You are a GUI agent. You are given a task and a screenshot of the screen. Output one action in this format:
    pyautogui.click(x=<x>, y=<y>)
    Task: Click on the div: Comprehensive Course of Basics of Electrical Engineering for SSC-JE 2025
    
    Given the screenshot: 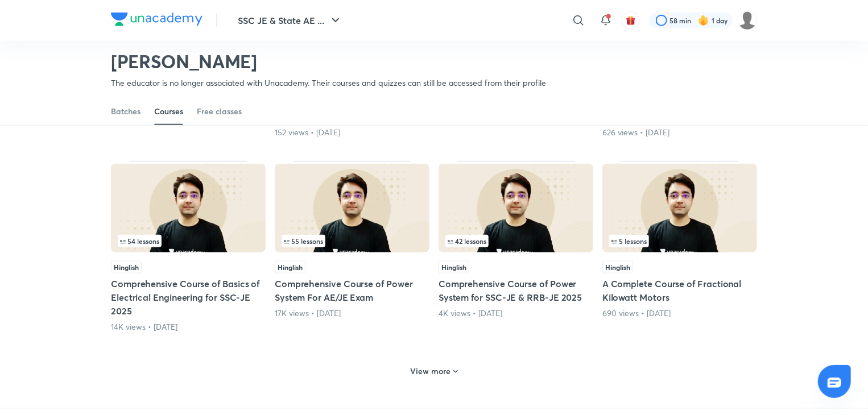 What is the action you would take?
    pyautogui.click(x=189, y=247)
    